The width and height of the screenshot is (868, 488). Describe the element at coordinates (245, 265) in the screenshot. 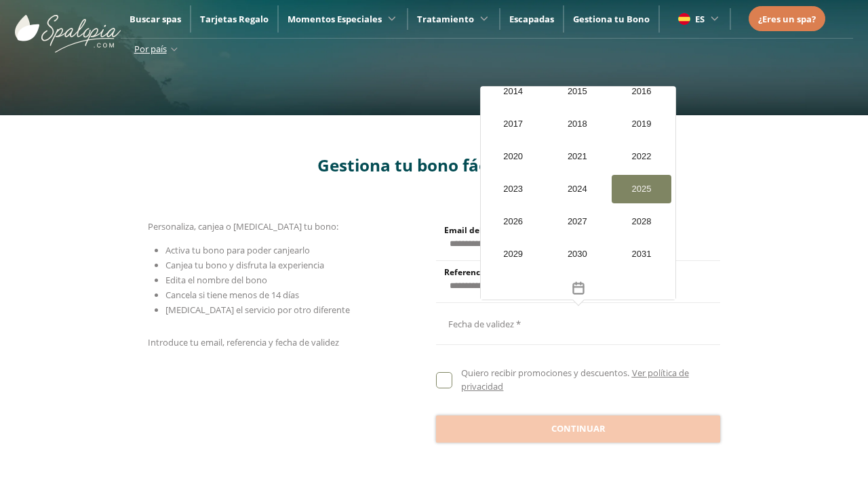

I see `span: Canjea tu bono y disfruta la experiencia` at that location.